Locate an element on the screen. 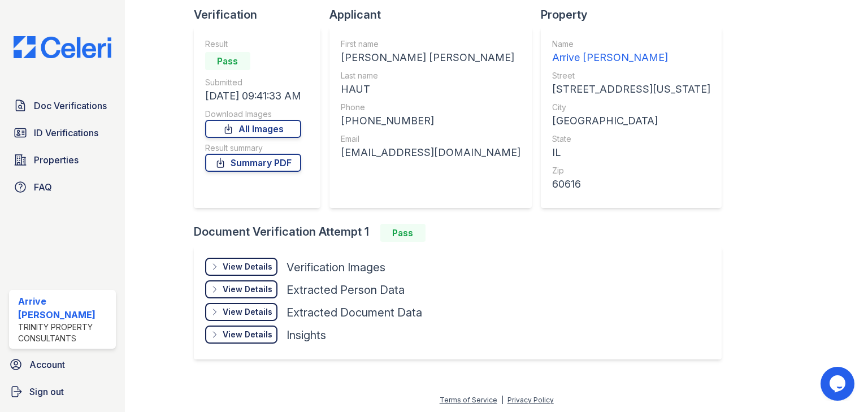  a: Account is located at coordinates (62, 365).